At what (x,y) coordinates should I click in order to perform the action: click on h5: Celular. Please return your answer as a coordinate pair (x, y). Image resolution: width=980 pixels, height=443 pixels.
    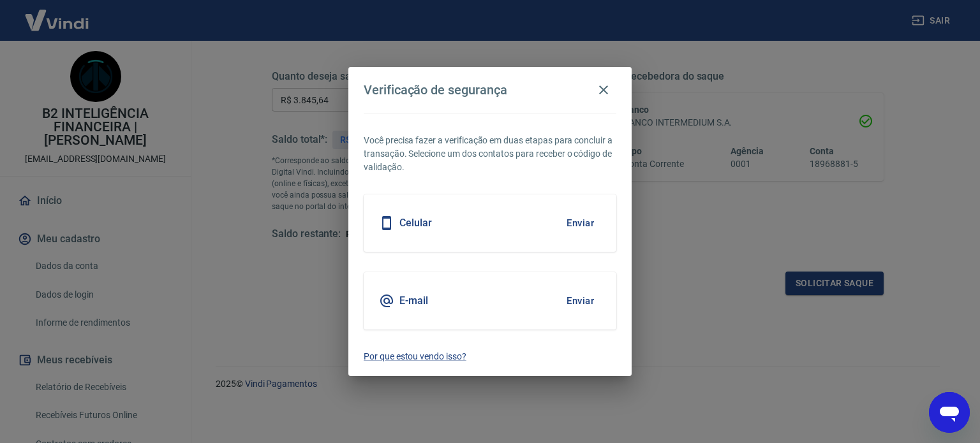
    Looking at the image, I should click on (415, 223).